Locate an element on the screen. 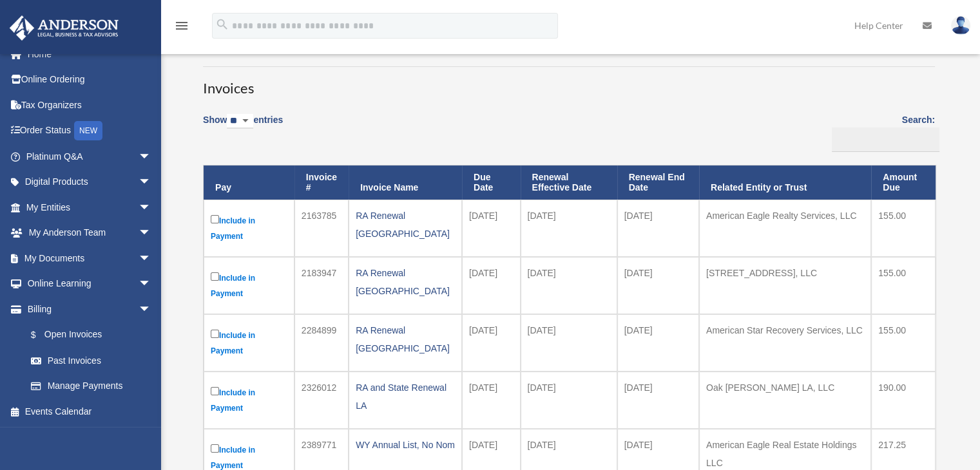 Image resolution: width=980 pixels, height=470 pixels. a: My Entitiesarrow_drop_down is located at coordinates (89, 207).